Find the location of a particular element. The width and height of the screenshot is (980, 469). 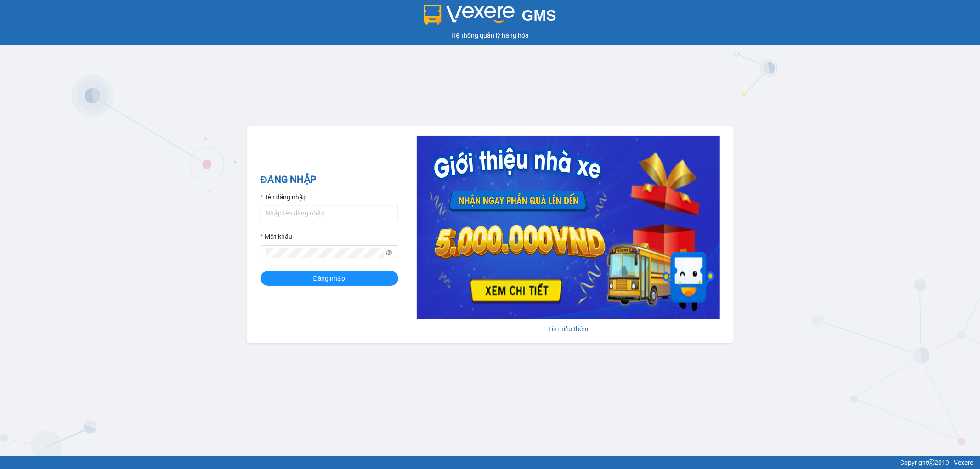

div: Copyright 2019 - Vexere is located at coordinates (490, 462).